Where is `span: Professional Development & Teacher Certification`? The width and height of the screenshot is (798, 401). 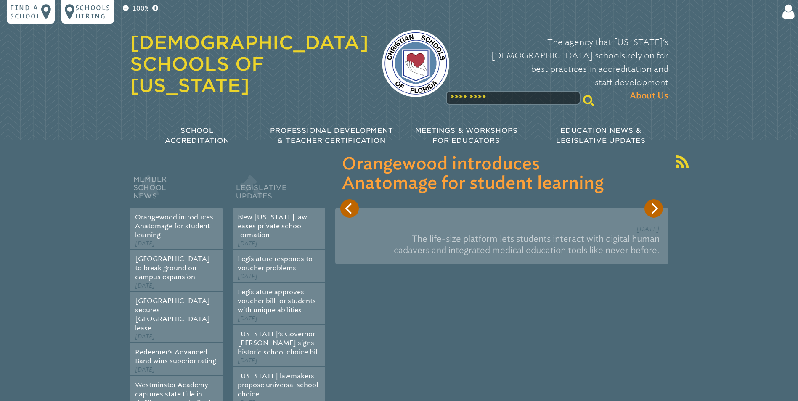 span: Professional Development & Teacher Certification is located at coordinates (332, 135).